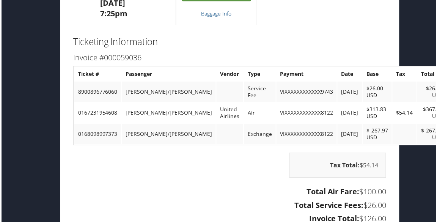 The height and width of the screenshot is (222, 437). What do you see at coordinates (97, 74) in the screenshot?
I see `th: Ticket #` at bounding box center [97, 74].